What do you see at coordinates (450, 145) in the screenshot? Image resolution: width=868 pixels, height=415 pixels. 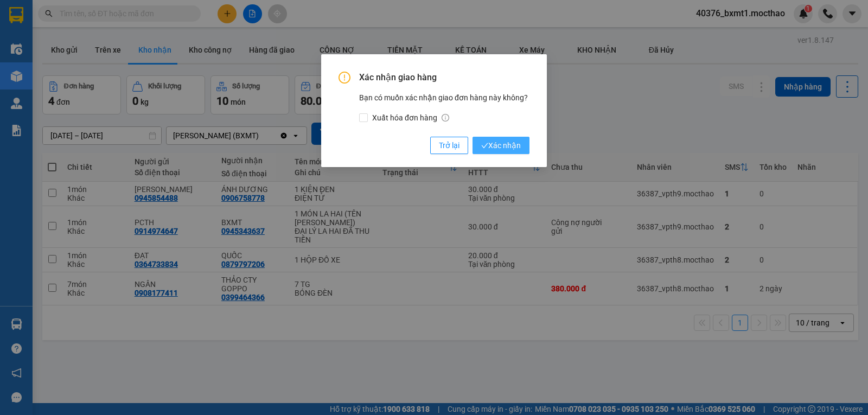 I see `span: Trở lại` at bounding box center [450, 145].